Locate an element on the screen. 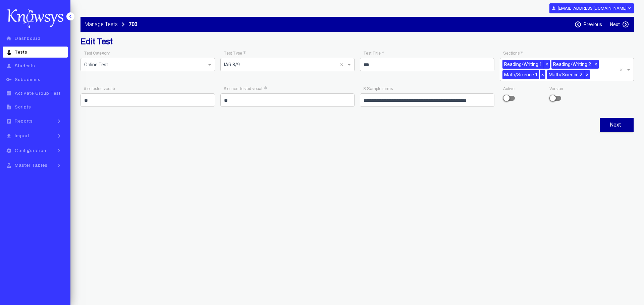  app-required-indication: 8 Sample terms is located at coordinates (378, 89).